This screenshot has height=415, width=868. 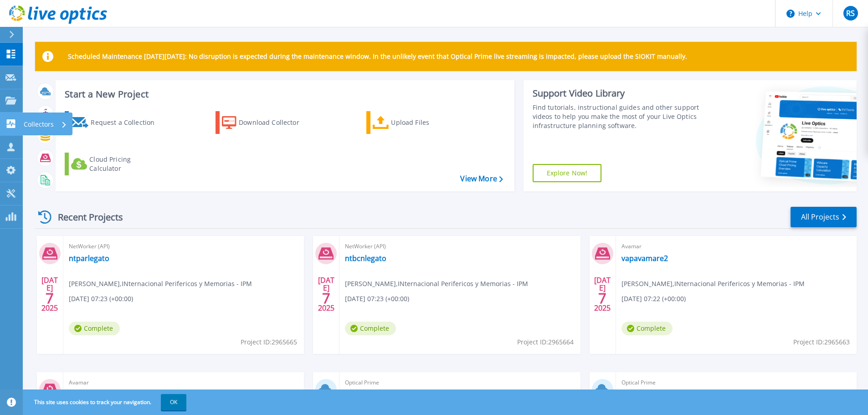 What do you see at coordinates (850, 13) in the screenshot?
I see `span: RS` at bounding box center [850, 13].